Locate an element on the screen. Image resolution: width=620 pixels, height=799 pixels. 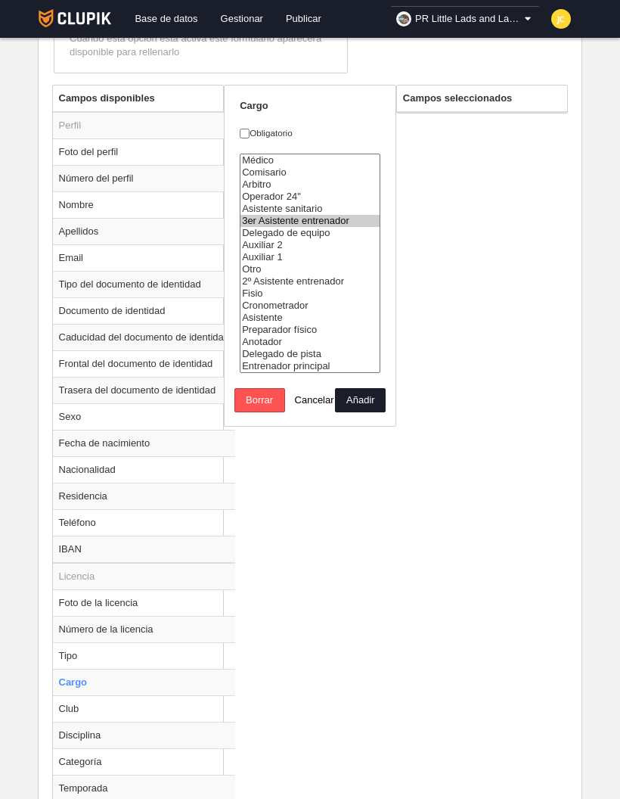
td: Foto del perfil is located at coordinates (144, 151).